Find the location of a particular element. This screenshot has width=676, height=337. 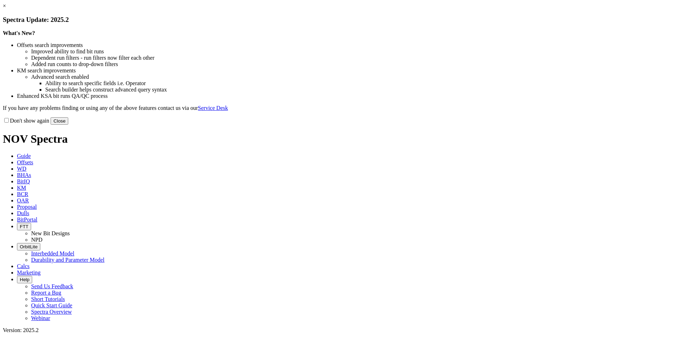

span: BHAs is located at coordinates (24, 175).